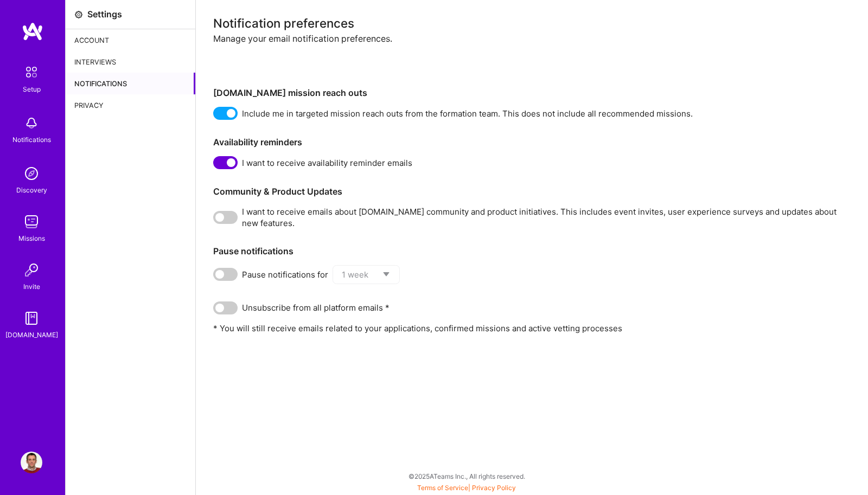 This screenshot has width=868, height=495. What do you see at coordinates (316, 308) in the screenshot?
I see `span: Unsubscribe from all platform emails *` at bounding box center [316, 308].